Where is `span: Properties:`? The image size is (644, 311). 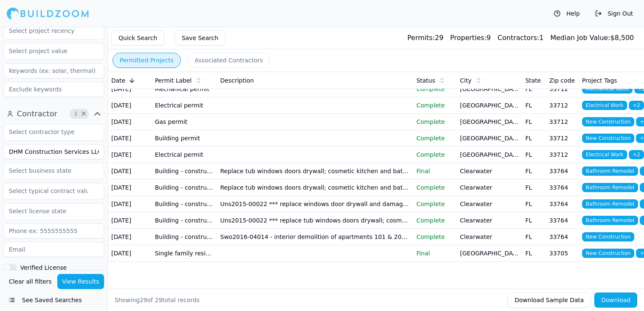
span: Properties: is located at coordinates (468, 38).